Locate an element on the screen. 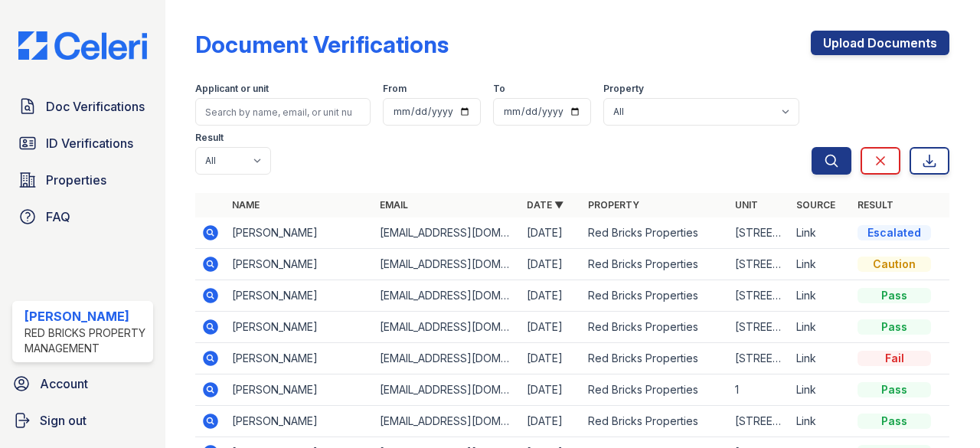  a: Property is located at coordinates (614, 205).